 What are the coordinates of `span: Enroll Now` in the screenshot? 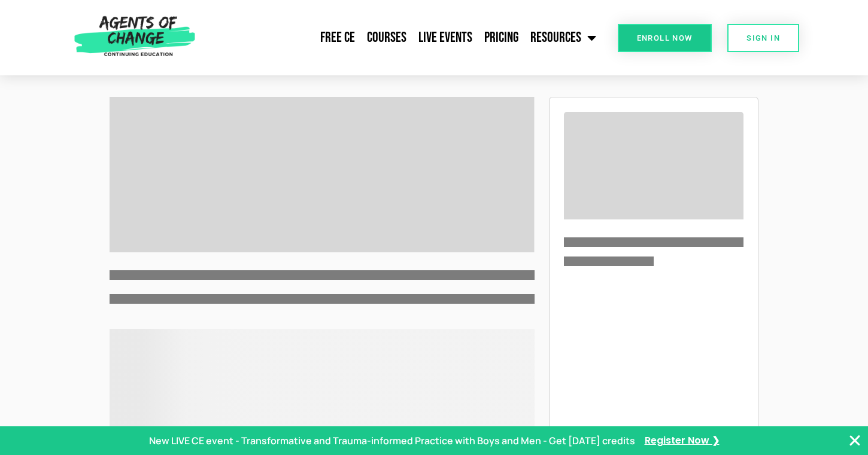 It's located at (664, 38).